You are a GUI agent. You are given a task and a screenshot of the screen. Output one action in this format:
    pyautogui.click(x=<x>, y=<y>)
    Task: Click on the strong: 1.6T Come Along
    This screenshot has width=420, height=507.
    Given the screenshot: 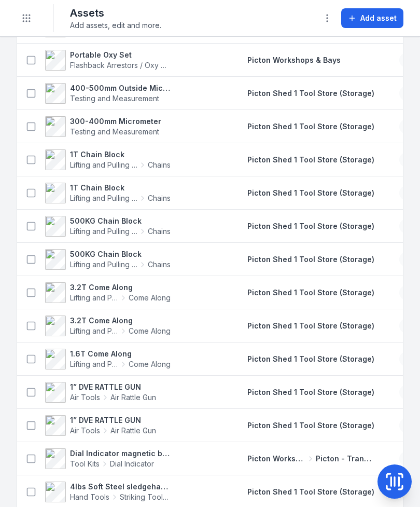 What is the action you would take?
    pyautogui.click(x=121, y=354)
    